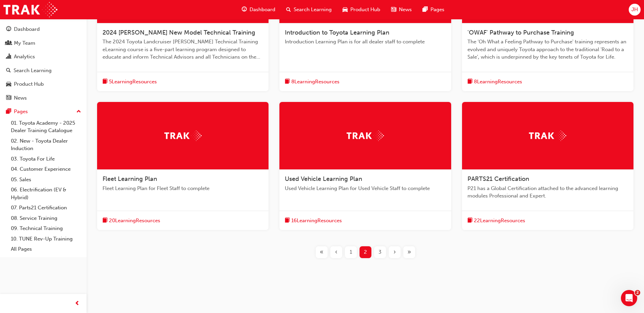 The image size is (644, 313). Describe the element at coordinates (309, 10) in the screenshot. I see `a: search-iconSearch Learning` at that location.